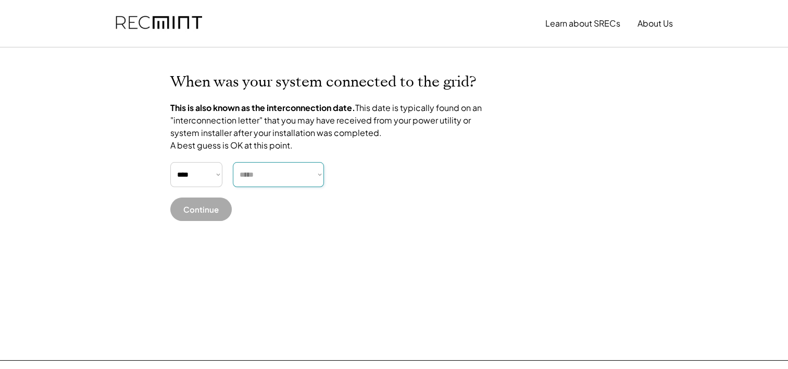  I want to click on strong: This is also known as the interconnection date., so click(262, 107).